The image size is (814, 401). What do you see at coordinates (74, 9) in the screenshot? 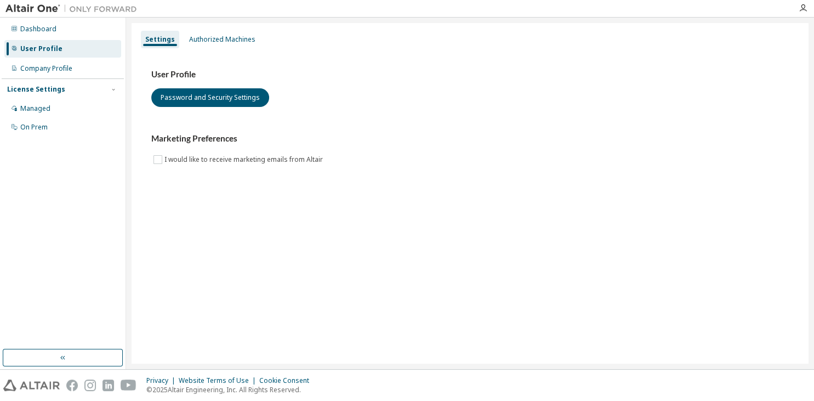
I see `img: Altair One` at bounding box center [74, 9].